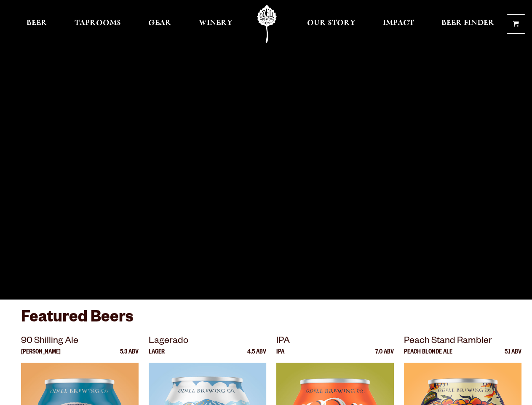 Image resolution: width=532 pixels, height=405 pixels. What do you see at coordinates (80, 342) in the screenshot?
I see `p: 90 Shilling Ale` at bounding box center [80, 342].